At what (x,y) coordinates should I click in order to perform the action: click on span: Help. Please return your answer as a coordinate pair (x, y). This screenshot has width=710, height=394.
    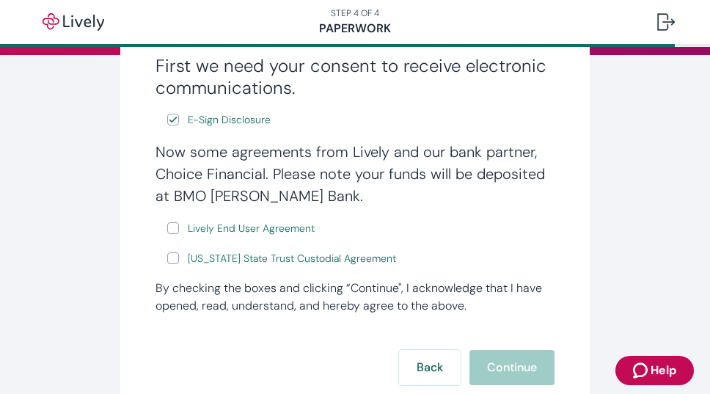
    Looking at the image, I should click on (663, 370).